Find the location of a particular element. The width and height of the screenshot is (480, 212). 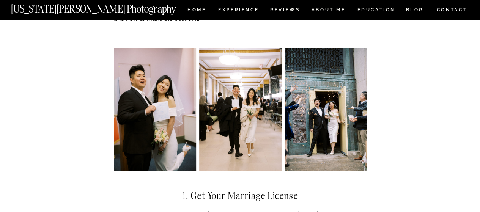

a: BLOG is located at coordinates (415, 11).